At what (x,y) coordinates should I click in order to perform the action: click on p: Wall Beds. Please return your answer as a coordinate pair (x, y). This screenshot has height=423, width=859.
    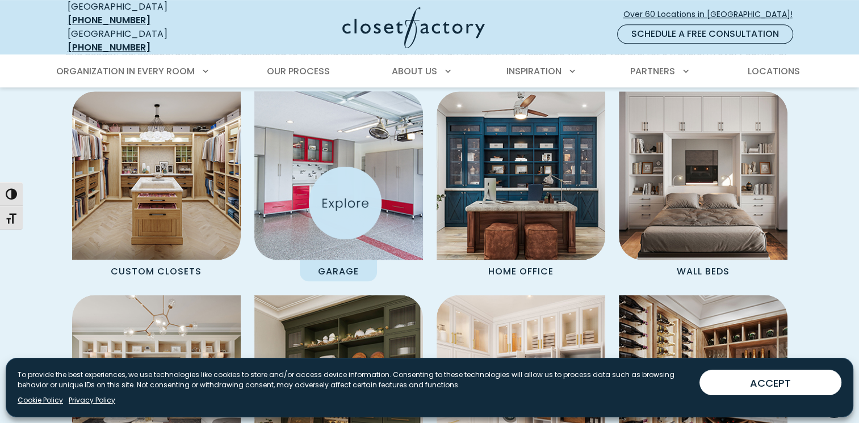
    Looking at the image, I should click on (703, 271).